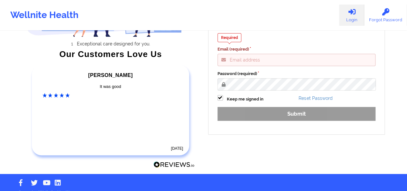 This screenshot has height=191, width=407. What do you see at coordinates (297, 49) in the screenshot?
I see `label: Email (required)` at bounding box center [297, 49].